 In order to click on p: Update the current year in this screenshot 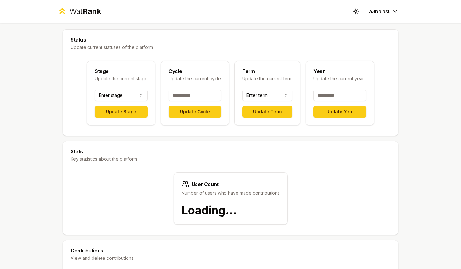, I will do `click(340, 79)`.